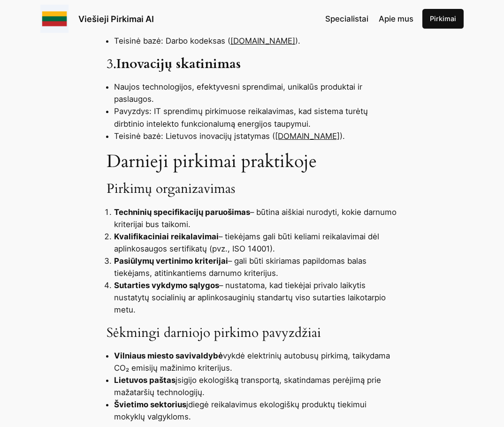 This screenshot has height=427, width=504. Describe the element at coordinates (256, 267) in the screenshot. I see `li: – gali būti skiriamas papildomas balas tiekėjams, atitinkantiems darnumo kriterijus.` at that location.